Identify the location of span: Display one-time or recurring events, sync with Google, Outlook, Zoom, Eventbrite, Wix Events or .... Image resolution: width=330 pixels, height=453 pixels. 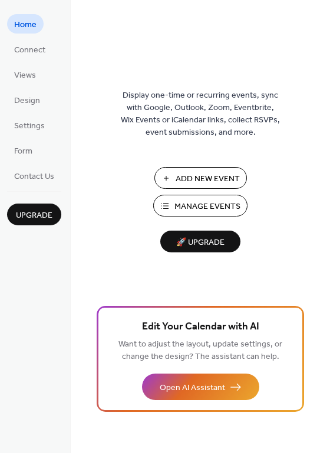
(200, 114).